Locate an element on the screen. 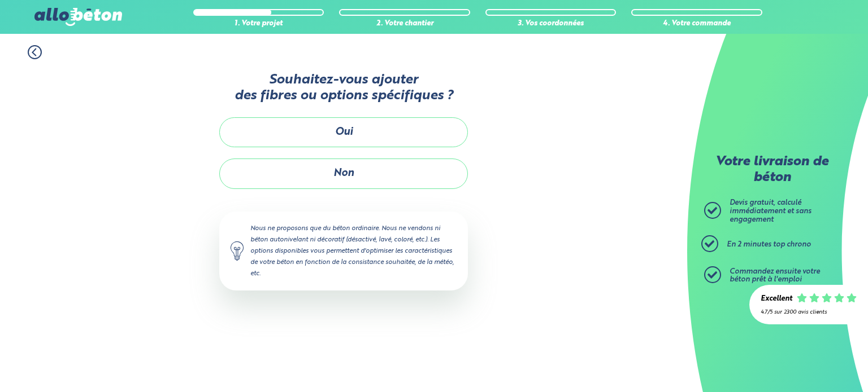 This screenshot has height=392, width=868. div: 4. Votre commande is located at coordinates (697, 24).